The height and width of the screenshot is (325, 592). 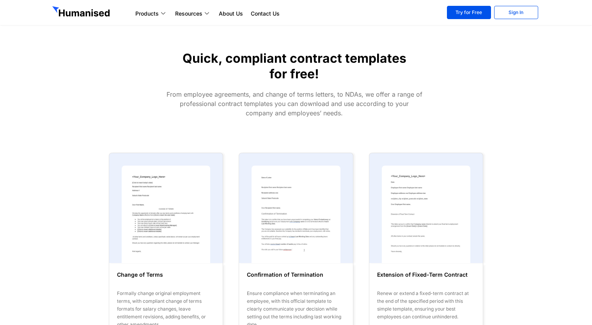 I want to click on div: Renew or extend a fixed-term contract at the end of the specified period with this simple templat..., so click(x=426, y=305).